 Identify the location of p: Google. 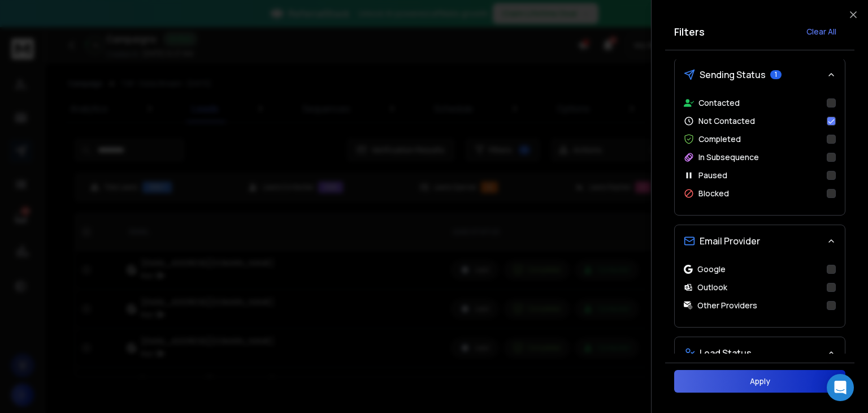
(712, 269).